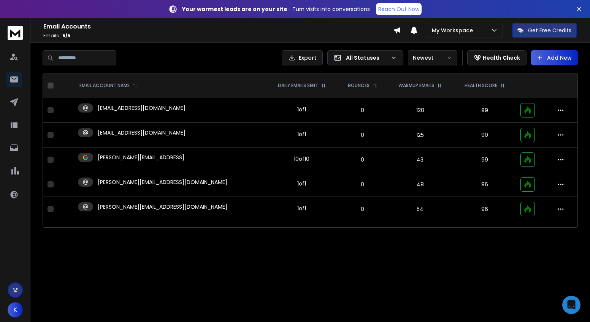  What do you see at coordinates (15, 310) in the screenshot?
I see `span: K` at bounding box center [15, 310].